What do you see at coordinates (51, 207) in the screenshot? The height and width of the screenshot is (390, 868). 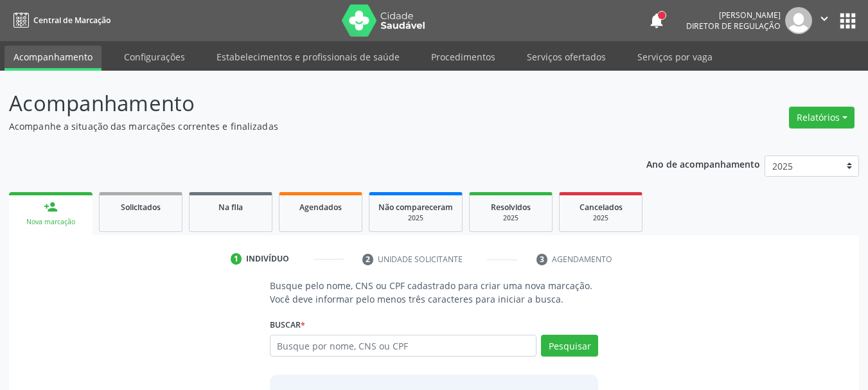 I see `div: person_add` at bounding box center [51, 207].